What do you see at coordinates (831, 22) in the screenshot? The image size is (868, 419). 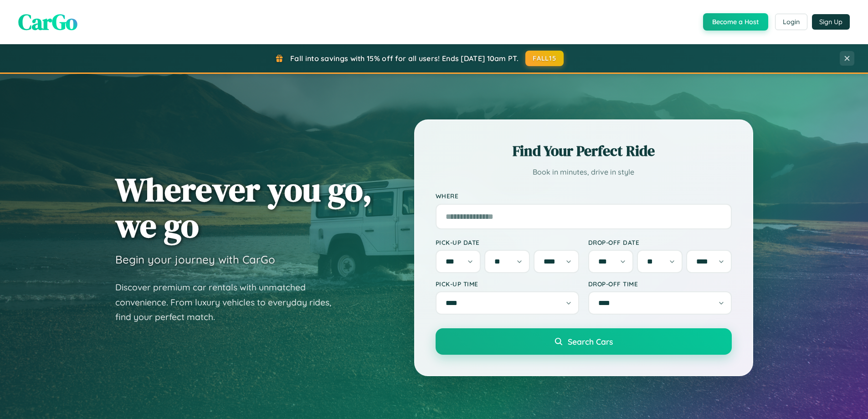 I see `button: Sign Up` at bounding box center [831, 22].